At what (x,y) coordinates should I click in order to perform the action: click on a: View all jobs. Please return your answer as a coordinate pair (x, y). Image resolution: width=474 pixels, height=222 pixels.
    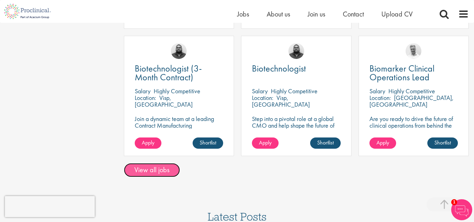
    Looking at the image, I should click on (152, 170).